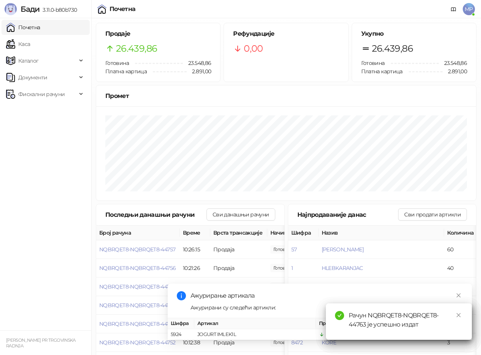 The image size is (481, 355). I want to click on th: Назив, so click(381, 233).